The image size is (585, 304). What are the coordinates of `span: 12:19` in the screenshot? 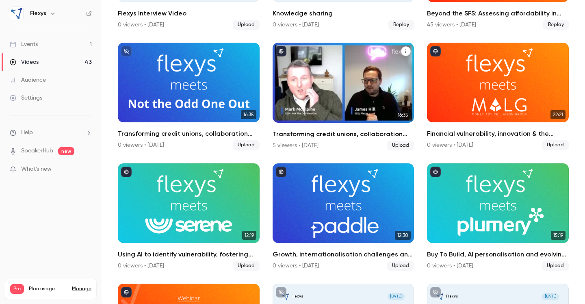 It's located at (249, 235).